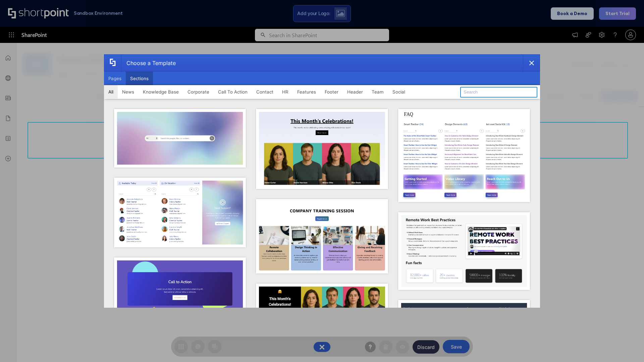  What do you see at coordinates (148, 63) in the screenshot?
I see `div: Choose a Template` at bounding box center [148, 63].